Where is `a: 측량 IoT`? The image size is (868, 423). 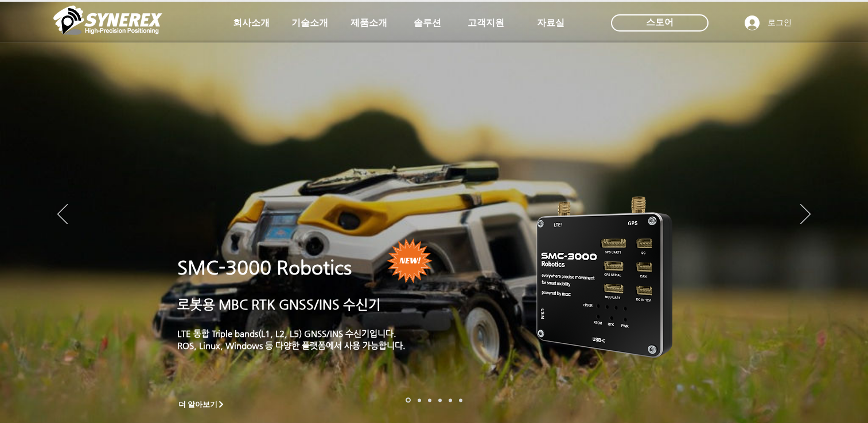
a: 측량 IoT is located at coordinates (430, 400).